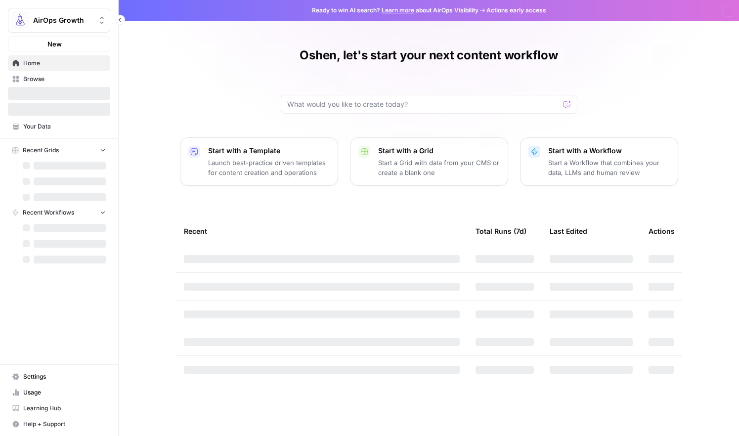 This screenshot has width=739, height=436. I want to click on span: Browse, so click(64, 79).